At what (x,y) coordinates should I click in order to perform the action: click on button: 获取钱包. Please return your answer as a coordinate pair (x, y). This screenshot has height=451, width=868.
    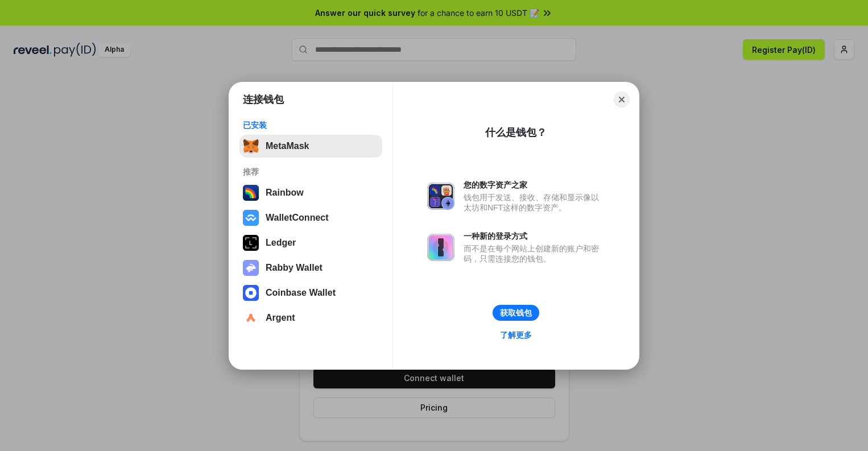
    Looking at the image, I should click on (516, 313).